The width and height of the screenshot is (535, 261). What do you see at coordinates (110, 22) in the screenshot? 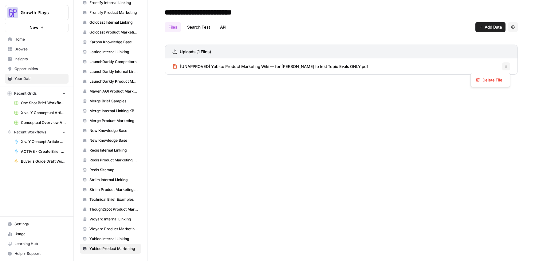
I see `a: Goldcast Internal Linking` at bounding box center [110, 22].